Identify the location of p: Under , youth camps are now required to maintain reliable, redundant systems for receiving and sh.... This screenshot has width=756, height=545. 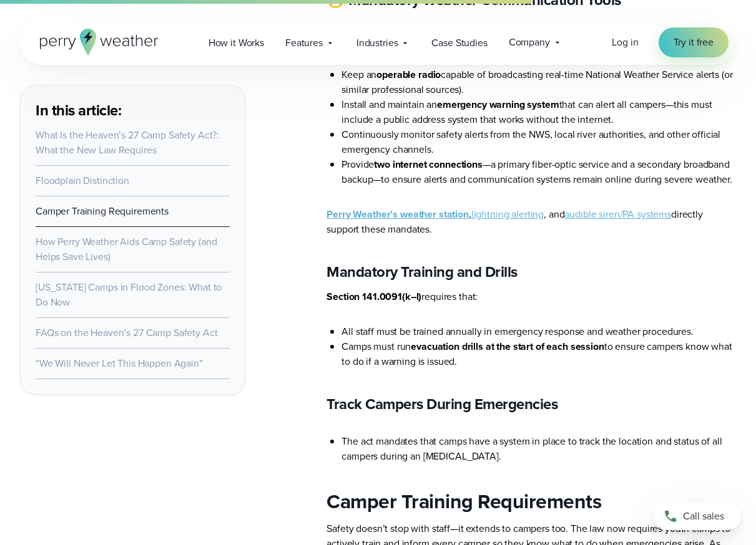
(531, 33).